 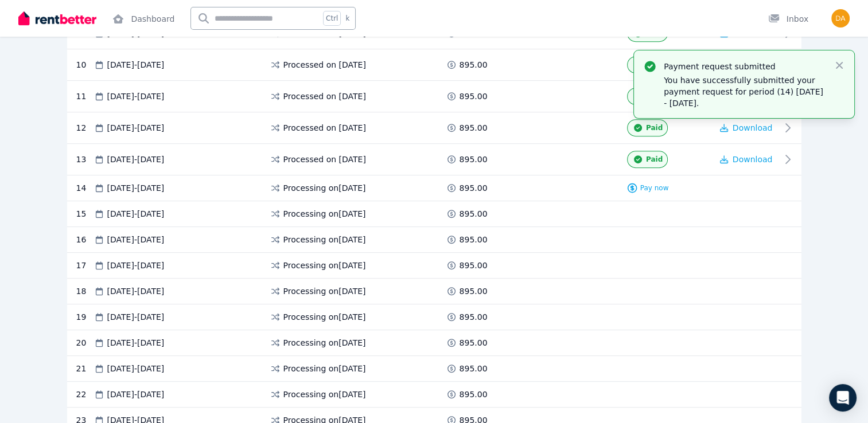 I want to click on p: Payment request submitted, so click(x=745, y=66).